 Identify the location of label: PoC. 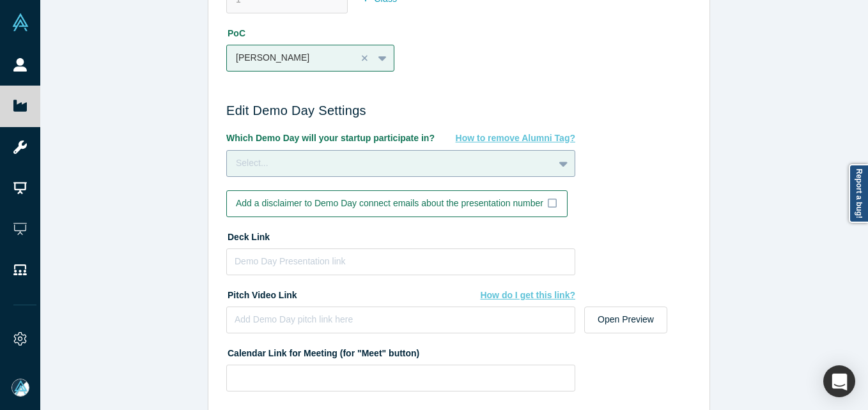
(393, 31).